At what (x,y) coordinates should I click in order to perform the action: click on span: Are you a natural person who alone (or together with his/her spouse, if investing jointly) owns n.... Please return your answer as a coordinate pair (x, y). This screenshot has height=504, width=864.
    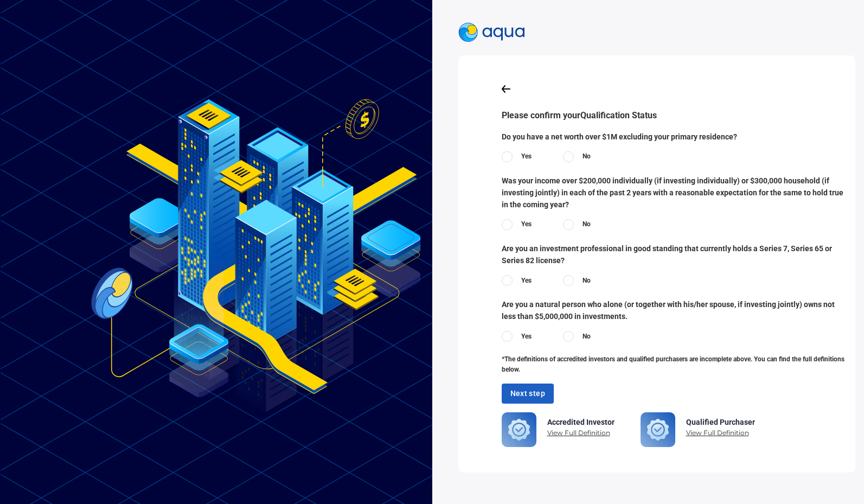
    Looking at the image, I should click on (679, 310).